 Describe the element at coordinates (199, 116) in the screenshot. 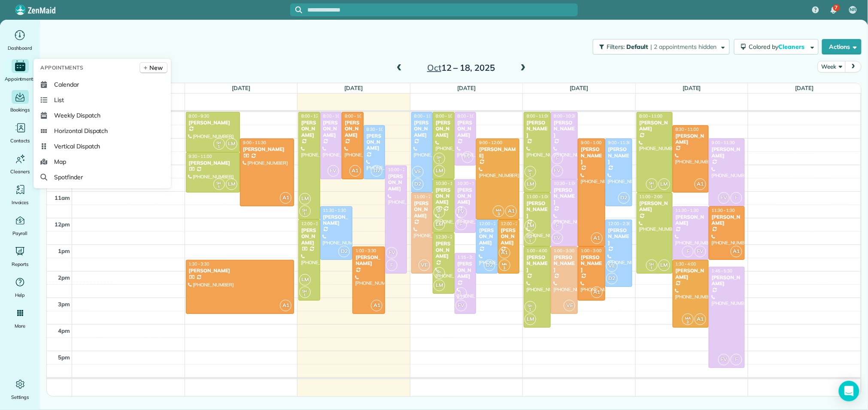

I see `span: 8:00 - 9:30` at that location.